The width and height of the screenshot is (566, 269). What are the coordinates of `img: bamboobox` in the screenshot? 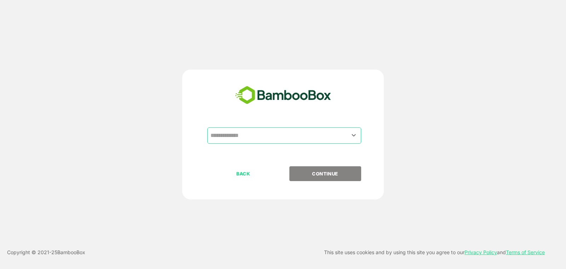 It's located at (283, 95).